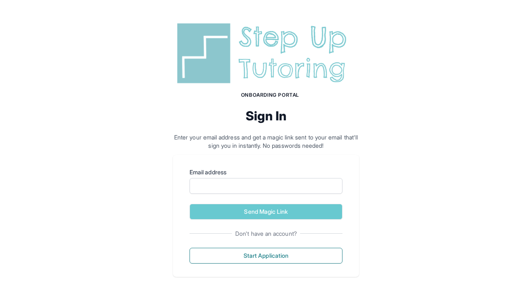 This screenshot has height=281, width=532. I want to click on span: Don't have an account?, so click(266, 234).